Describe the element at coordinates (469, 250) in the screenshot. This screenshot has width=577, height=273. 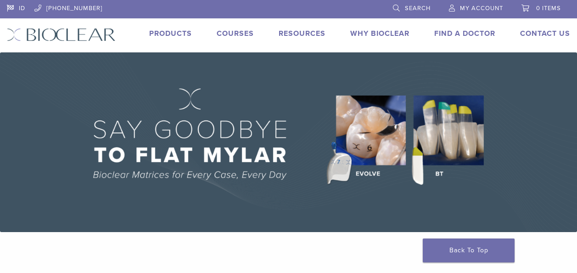
I see `a: Back To Top` at that location.